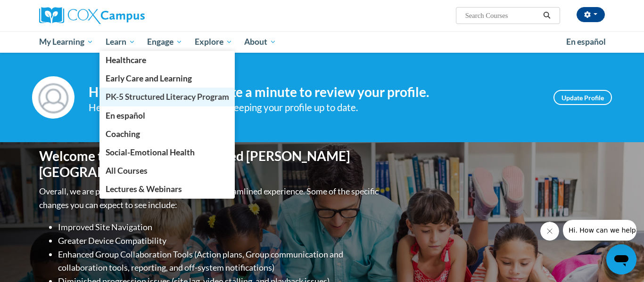  Describe the element at coordinates (583, 97) in the screenshot. I see `a: Update Profile` at that location.